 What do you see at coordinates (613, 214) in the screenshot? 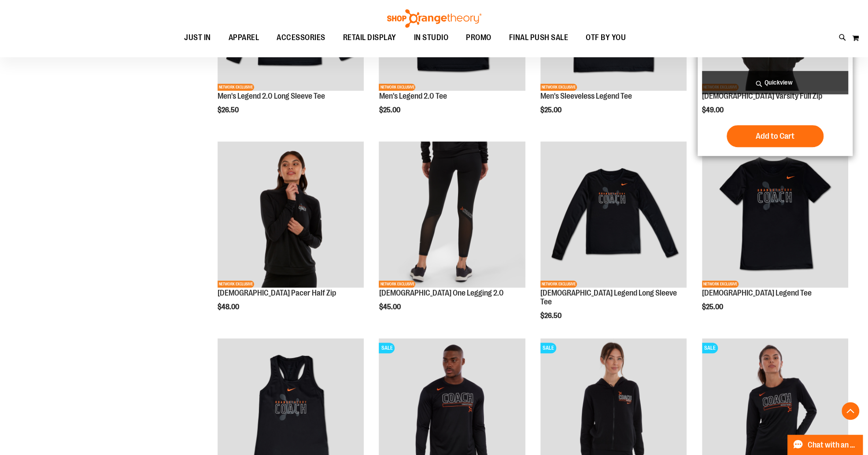
I see `img: OTF Ladies Coach FA23 Legend LS Tee - Black primary image` at bounding box center [613, 214].